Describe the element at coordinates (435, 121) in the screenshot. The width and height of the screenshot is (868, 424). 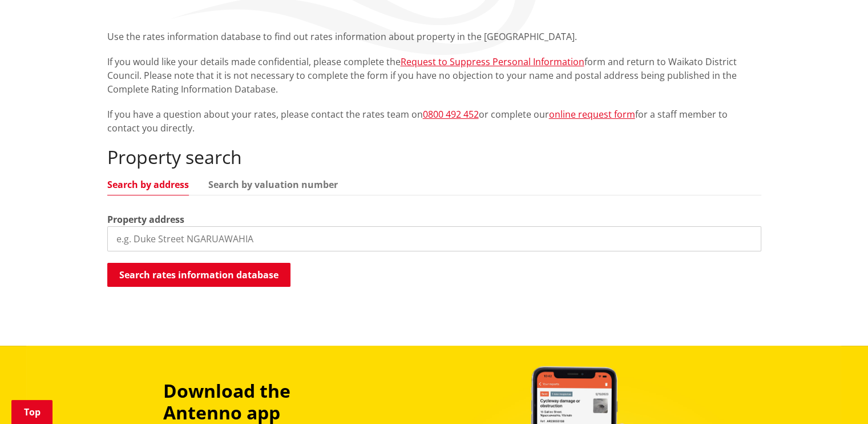
I see `p: If you have a question about your rates, please contact the rates team on or complete our for a s...` at that location.